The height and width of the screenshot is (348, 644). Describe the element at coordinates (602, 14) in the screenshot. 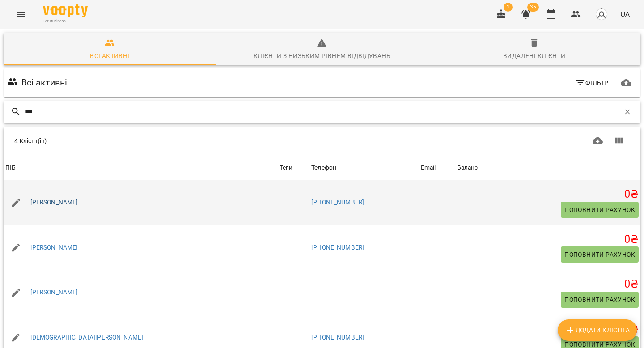

I see `img: avatar_s.png` at that location.